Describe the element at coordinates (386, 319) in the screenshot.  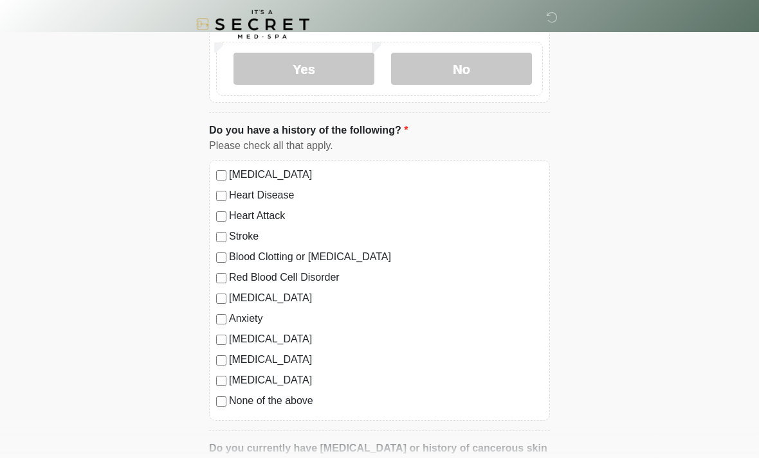
I see `label: Anxiety` at that location.